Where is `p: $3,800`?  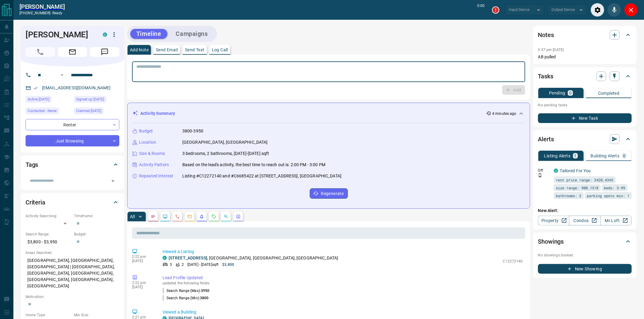
p: $3,800 is located at coordinates (228, 265).